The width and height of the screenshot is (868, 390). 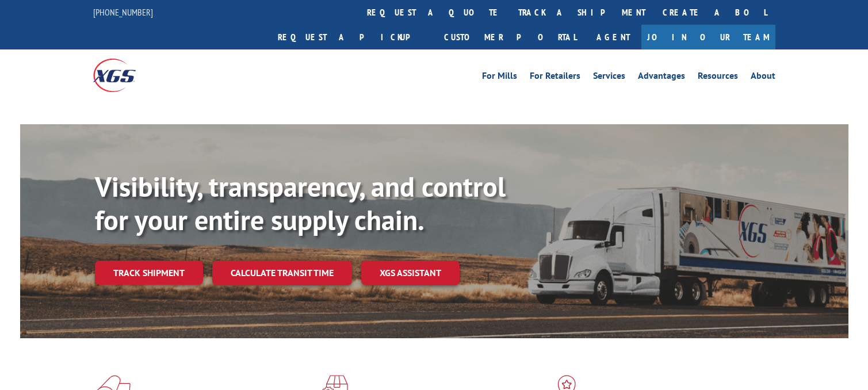 I want to click on a: Agent, so click(x=613, y=37).